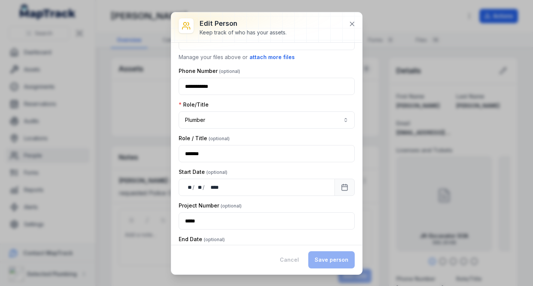 The image size is (533, 286). Describe the element at coordinates (204, 139) in the screenshot. I see `label: Role / Title` at that location.